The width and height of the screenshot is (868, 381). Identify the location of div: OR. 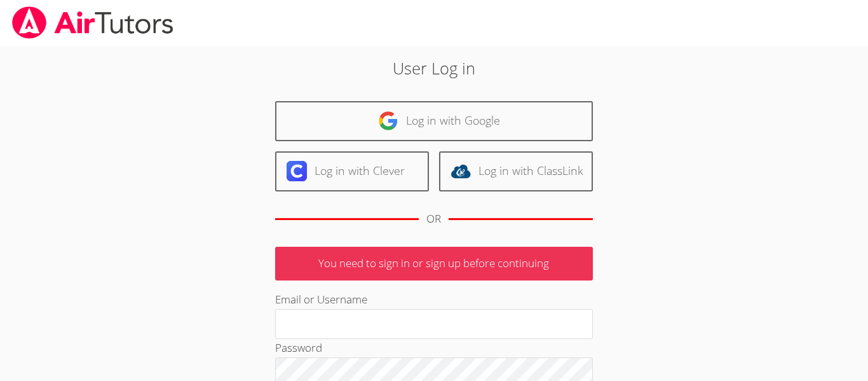
(434, 219).